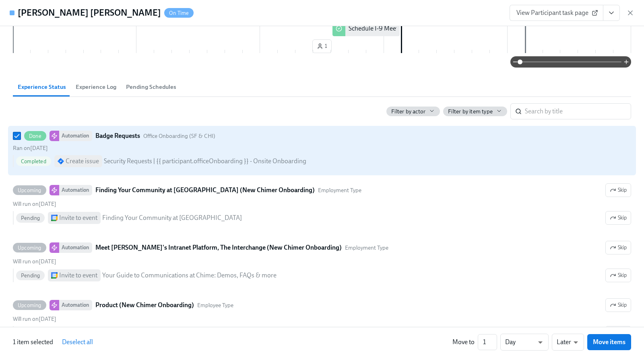  What do you see at coordinates (525, 342) in the screenshot?
I see `div: Day` at bounding box center [525, 342].